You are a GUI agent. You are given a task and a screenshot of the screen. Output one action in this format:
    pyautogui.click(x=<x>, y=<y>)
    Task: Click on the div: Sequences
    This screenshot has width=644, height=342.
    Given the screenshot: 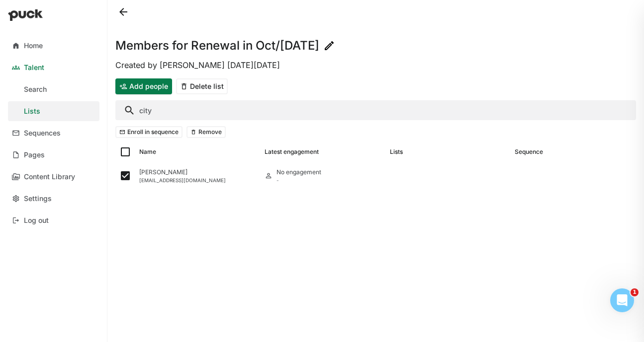 What is the action you would take?
    pyautogui.click(x=42, y=133)
    